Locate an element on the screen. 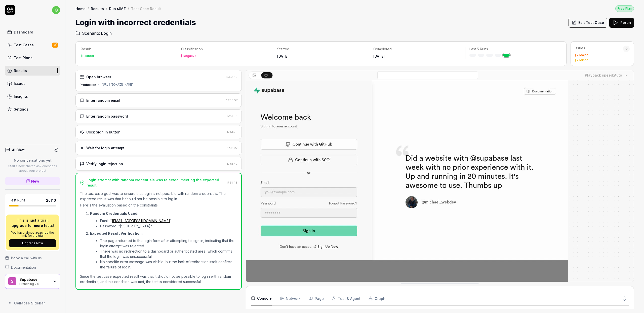  div: Insights is located at coordinates (21, 96).